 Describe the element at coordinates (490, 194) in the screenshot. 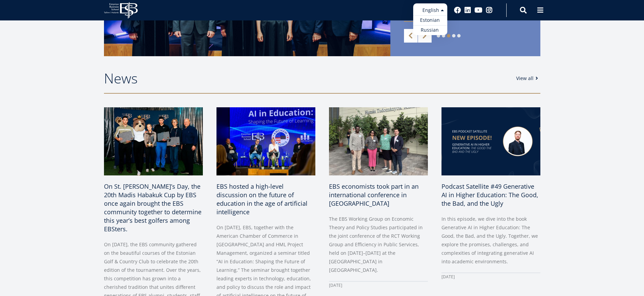

I see `span: Podcast Satellite #49 Generative AI in Higher Education: The Good, the Bad, and the Ugly` at that location.